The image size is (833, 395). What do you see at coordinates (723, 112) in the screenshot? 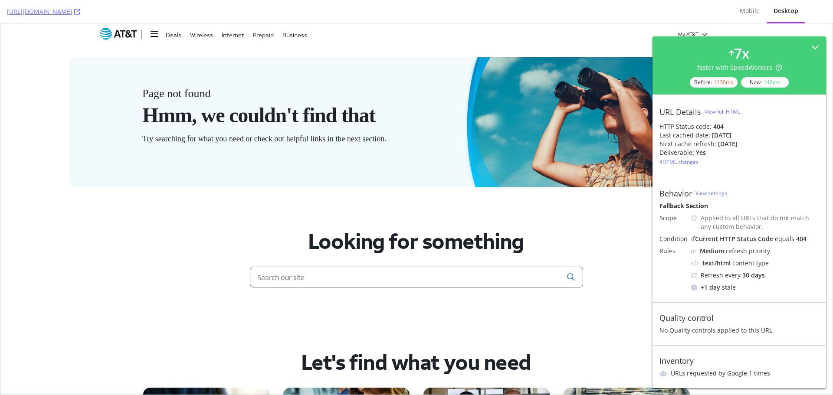
I see `button: View full HTML` at bounding box center [723, 112].